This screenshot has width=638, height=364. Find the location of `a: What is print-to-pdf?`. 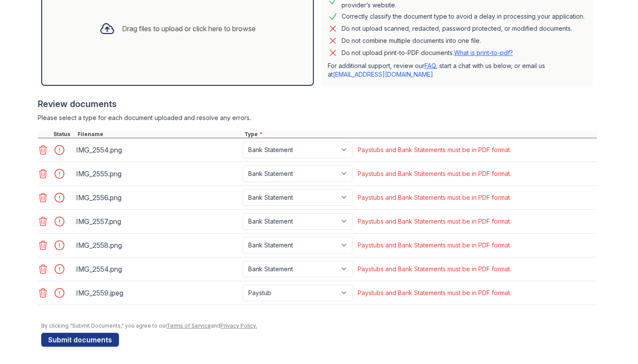

a: What is print-to-pdf? is located at coordinates (483, 53).